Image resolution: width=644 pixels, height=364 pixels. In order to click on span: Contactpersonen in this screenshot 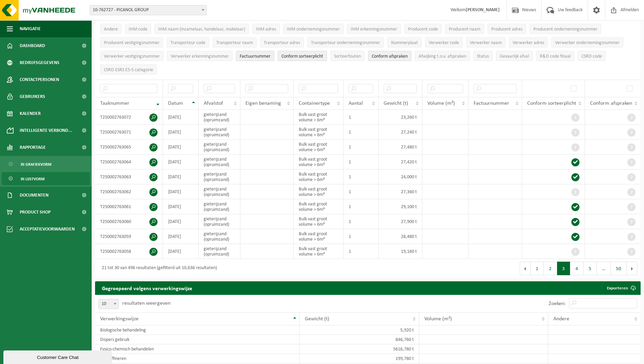, I will do `click(39, 80)`.